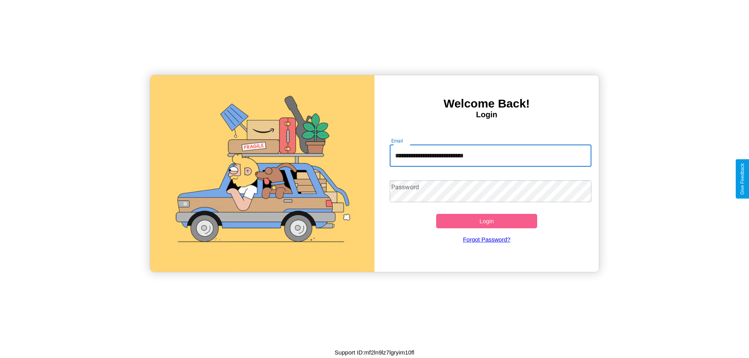 This screenshot has width=749, height=358. I want to click on div: Give Feedback, so click(742, 179).